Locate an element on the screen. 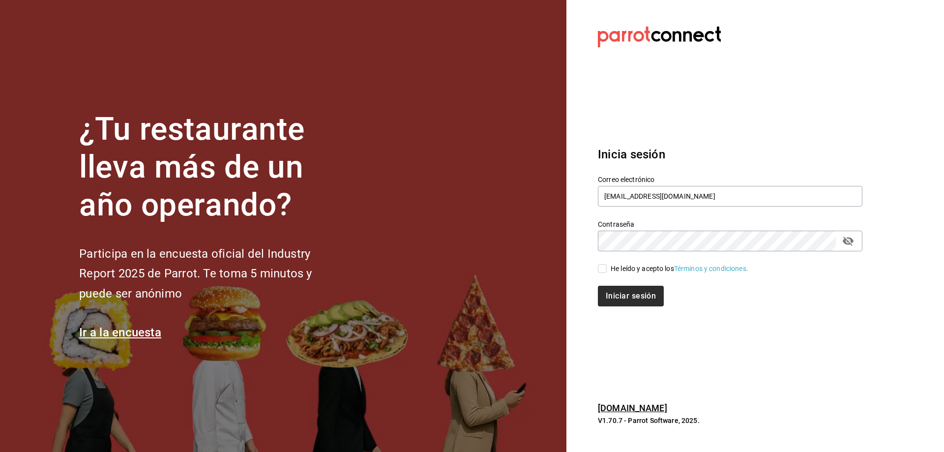 The width and height of the screenshot is (944, 452). button: passwordField is located at coordinates (849, 241).